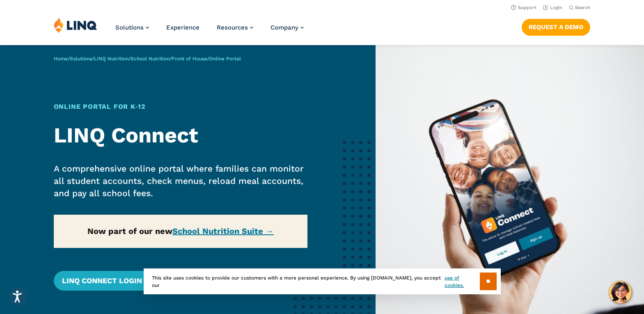  Describe the element at coordinates (183, 27) in the screenshot. I see `span: Experience` at that location.